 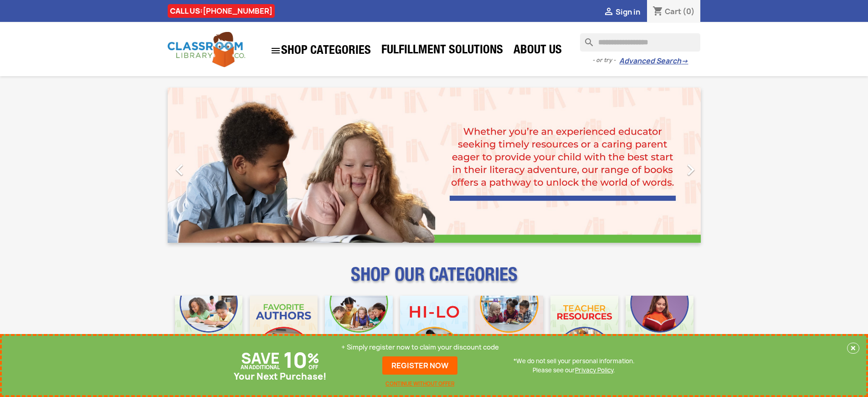 What do you see at coordinates (283, 329) in the screenshot?
I see `img: CLC_Favorite_Authors_Mobile.jpg` at bounding box center [283, 329].